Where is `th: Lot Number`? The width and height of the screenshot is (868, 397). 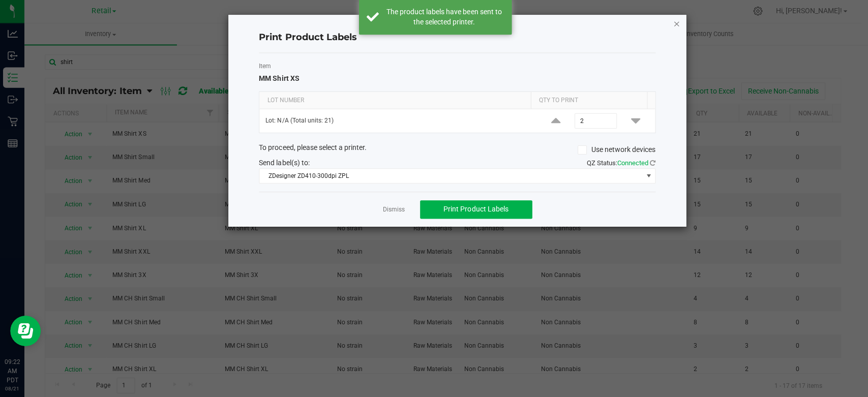
th: Lot Number is located at coordinates (394, 101).